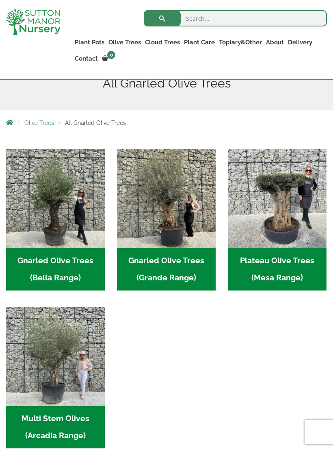 The width and height of the screenshot is (333, 450). Describe the element at coordinates (111, 55) in the screenshot. I see `span: 0` at that location.